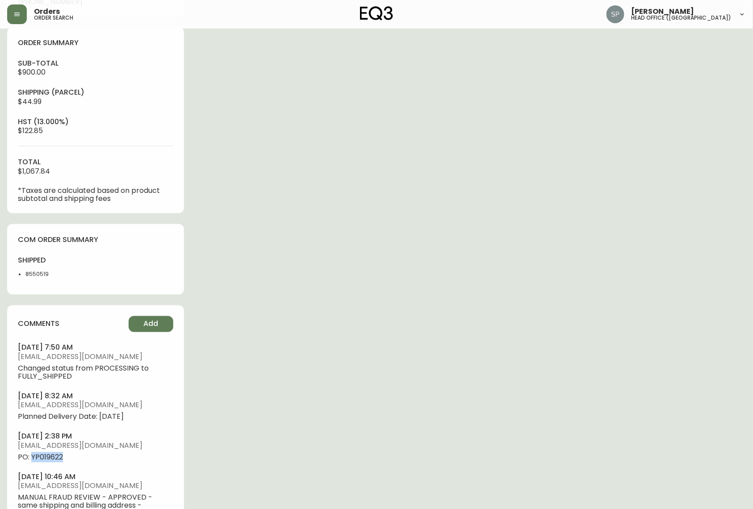  Describe the element at coordinates (96, 373) in the screenshot. I see `span: Changed status from PROCESSING to FULLY_SHIPPED` at that location.